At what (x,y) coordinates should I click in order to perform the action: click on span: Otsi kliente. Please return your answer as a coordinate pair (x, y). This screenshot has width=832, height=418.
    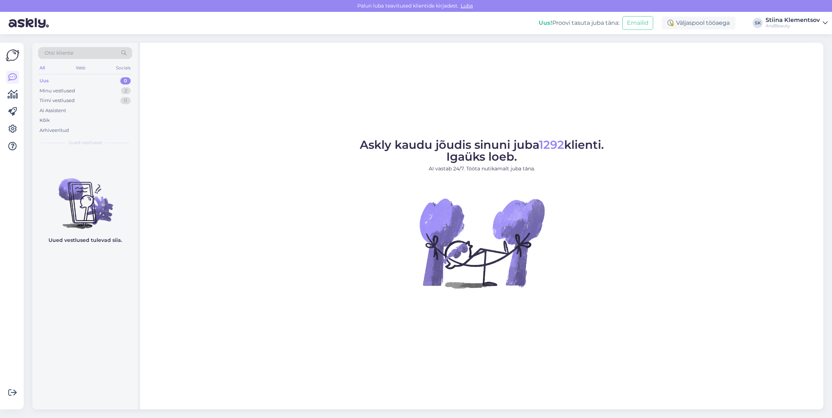
    Looking at the image, I should click on (59, 53).